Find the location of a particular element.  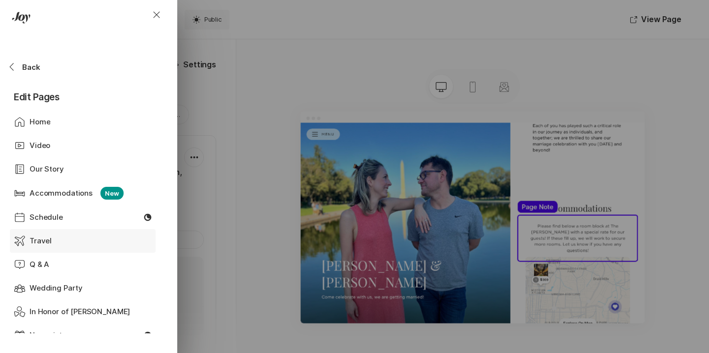

p: Edit Pages is located at coordinates (87, 95).